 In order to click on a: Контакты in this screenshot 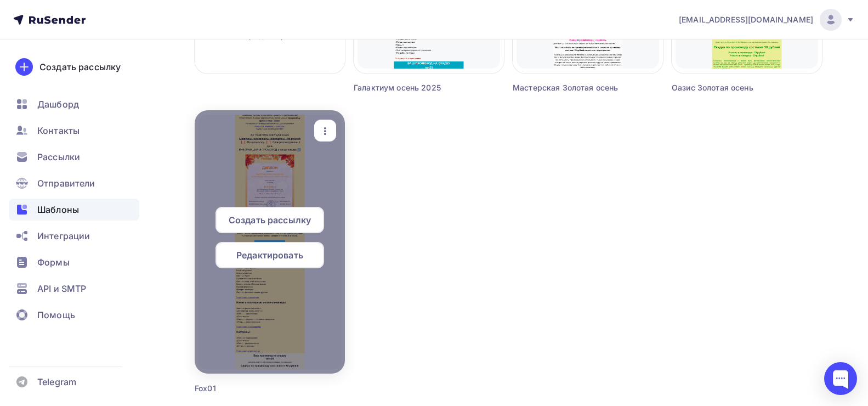, I will do `click(74, 130)`.